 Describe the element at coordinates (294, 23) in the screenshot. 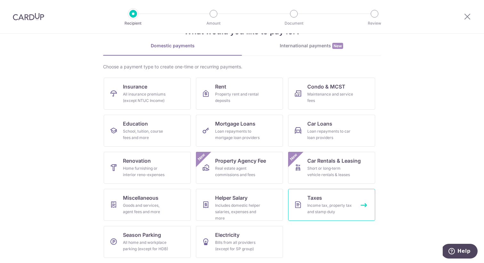

I see `p: Document` at that location.